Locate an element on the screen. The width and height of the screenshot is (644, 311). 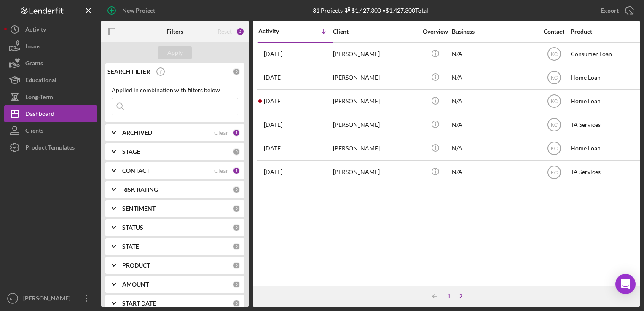
b: ARCHIVED is located at coordinates (137, 133).